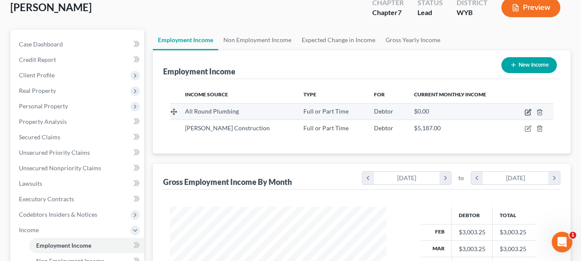 The image size is (581, 261). I want to click on span: Real Property, so click(37, 90).